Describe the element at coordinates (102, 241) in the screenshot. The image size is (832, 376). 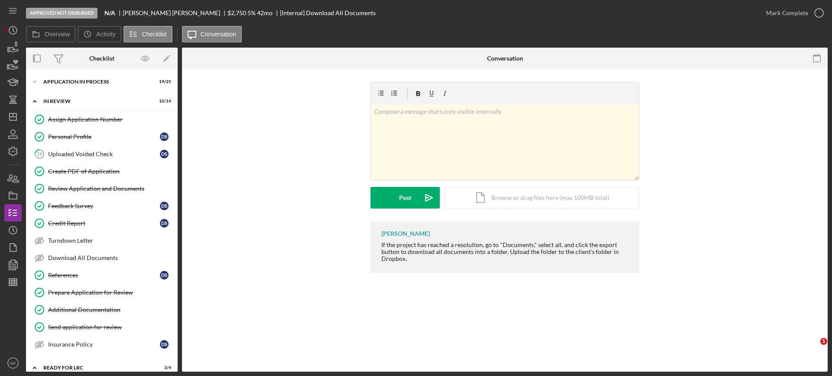
I see `a: Turndown Letter` at that location.